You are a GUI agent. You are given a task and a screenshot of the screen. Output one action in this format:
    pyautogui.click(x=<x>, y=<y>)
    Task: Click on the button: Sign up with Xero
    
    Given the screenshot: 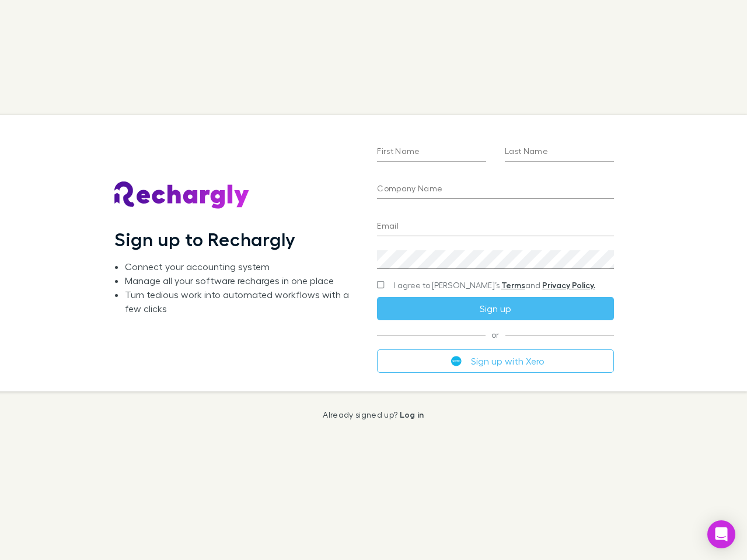 What is the action you would take?
    pyautogui.click(x=495, y=361)
    